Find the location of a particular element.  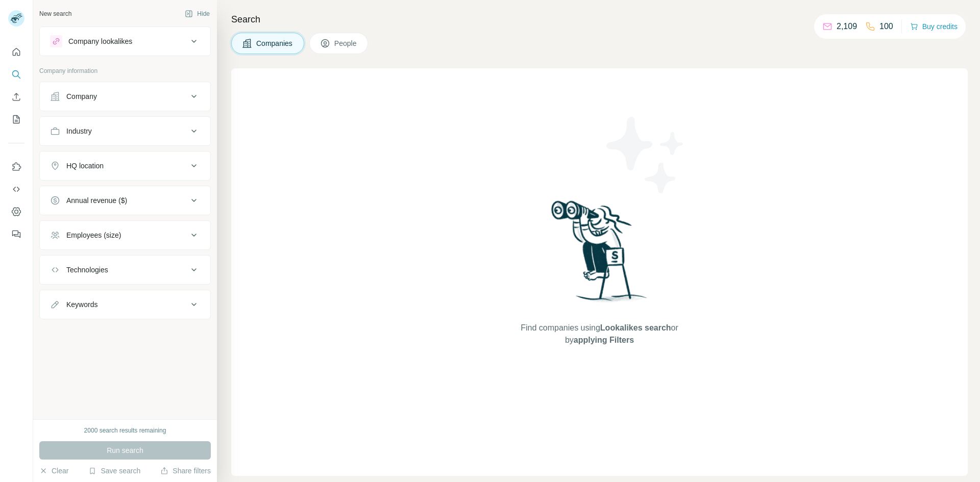

button: Search is located at coordinates (17, 74).